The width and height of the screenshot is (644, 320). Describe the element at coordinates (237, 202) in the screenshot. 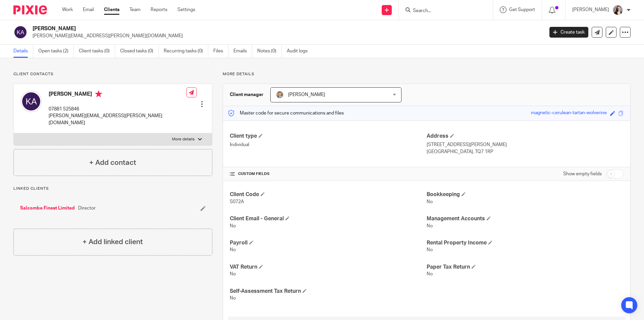

I see `span: S072A` at that location.